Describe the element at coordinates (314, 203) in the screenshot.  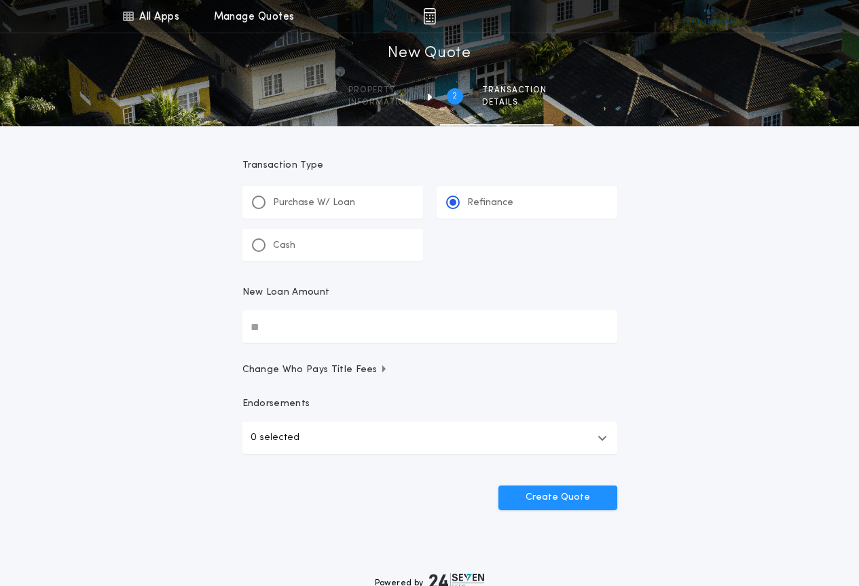
I see `p: Purchase W/ Loan` at that location.